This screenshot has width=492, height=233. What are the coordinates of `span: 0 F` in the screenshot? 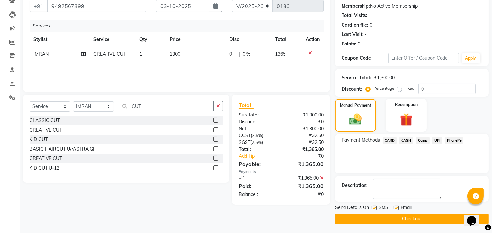 It's located at (233, 54).